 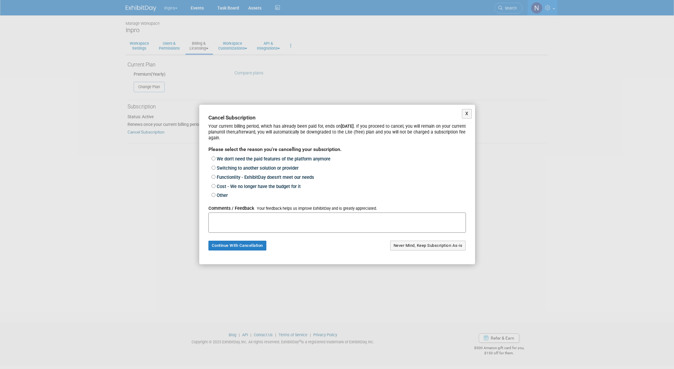 What do you see at coordinates (337, 149) in the screenshot?
I see `div: Please select the reason you're cancelling your subscription.` at bounding box center [337, 149].